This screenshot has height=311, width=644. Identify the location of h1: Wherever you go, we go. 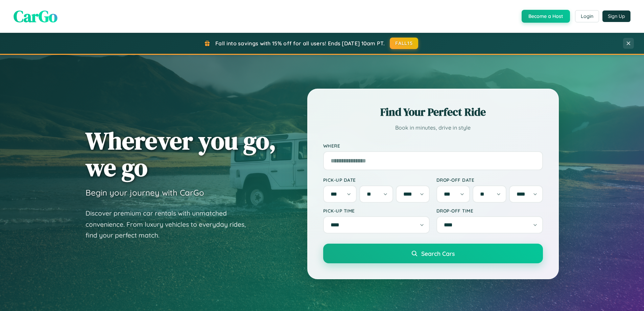
(181, 154).